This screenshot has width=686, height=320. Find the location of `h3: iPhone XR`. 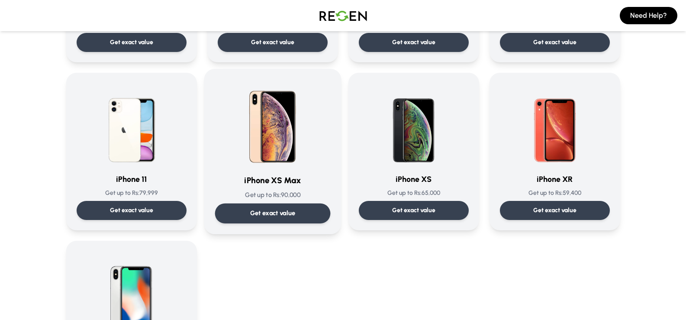

h3: iPhone XR is located at coordinates (555, 179).